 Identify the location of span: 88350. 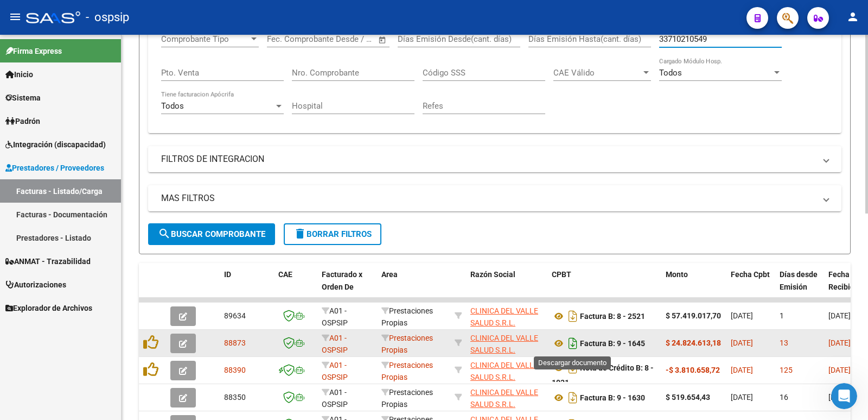
(235, 397).